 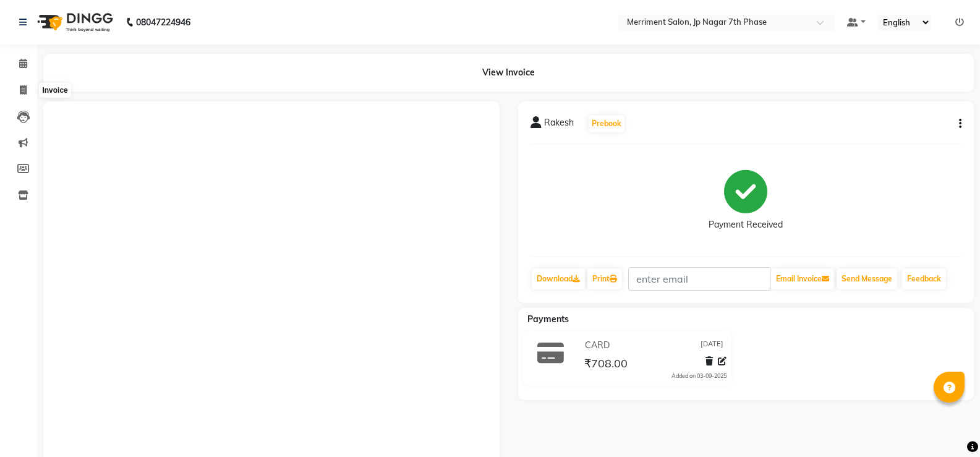 I want to click on button: Email Invoice, so click(x=803, y=279).